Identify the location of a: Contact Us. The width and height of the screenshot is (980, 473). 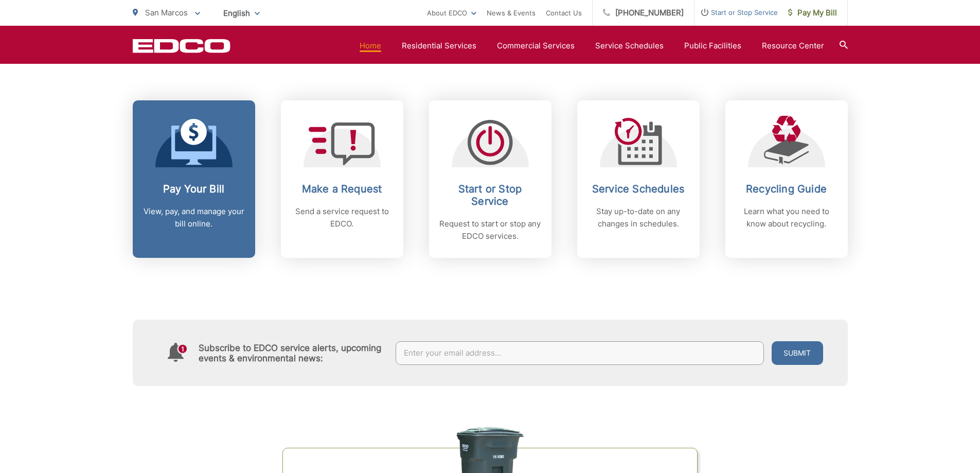
(564, 13).